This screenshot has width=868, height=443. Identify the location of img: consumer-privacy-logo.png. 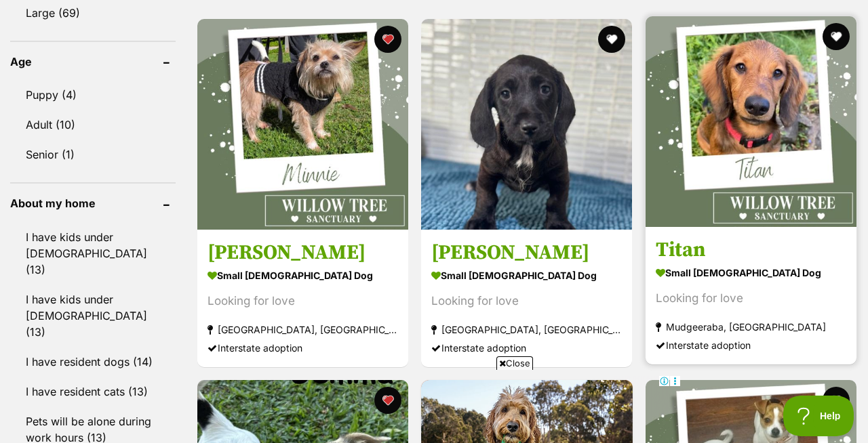
(7, 7).